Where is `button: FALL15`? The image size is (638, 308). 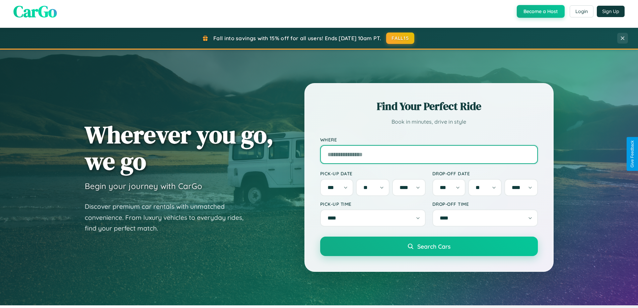 button: FALL15 is located at coordinates (400, 38).